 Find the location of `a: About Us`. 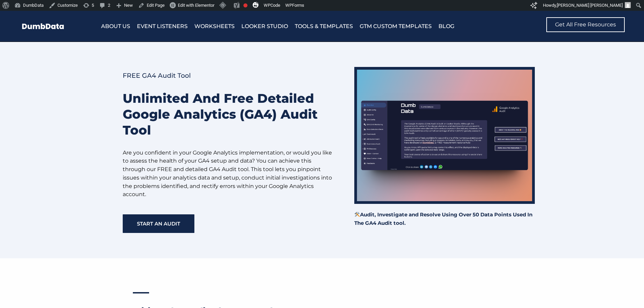

a: About Us is located at coordinates (116, 26).